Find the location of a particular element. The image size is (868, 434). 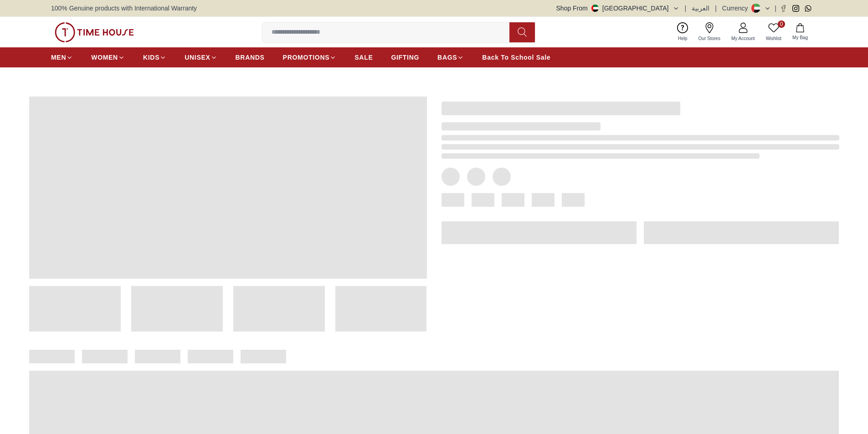

span: العربية is located at coordinates (700, 8).